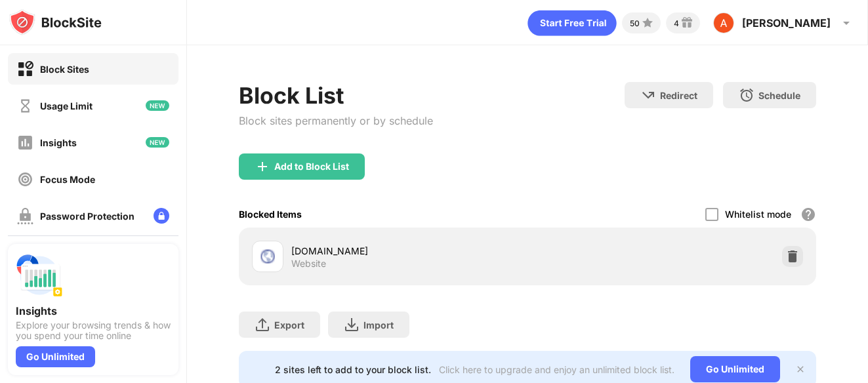 Image resolution: width=868 pixels, height=383 pixels. What do you see at coordinates (647, 23) in the screenshot?
I see `img: points-small.svg` at bounding box center [647, 23].